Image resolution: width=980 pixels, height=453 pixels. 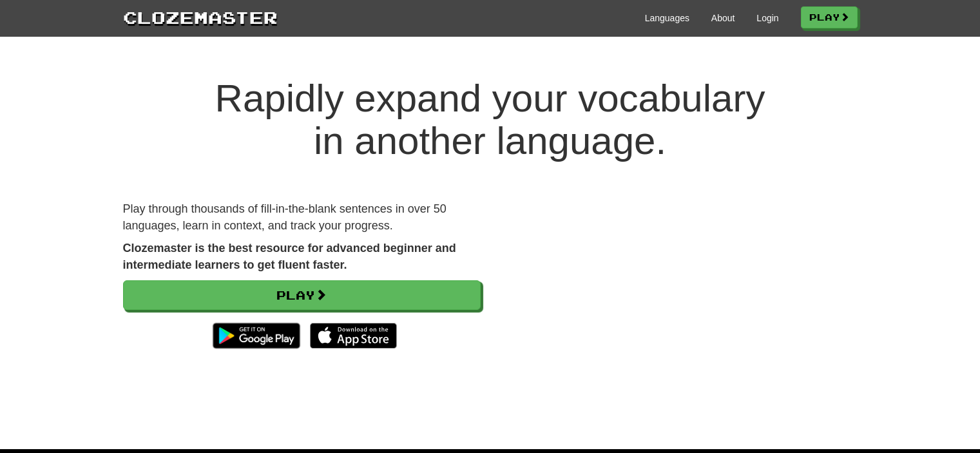 I want to click on a: About, so click(x=723, y=18).